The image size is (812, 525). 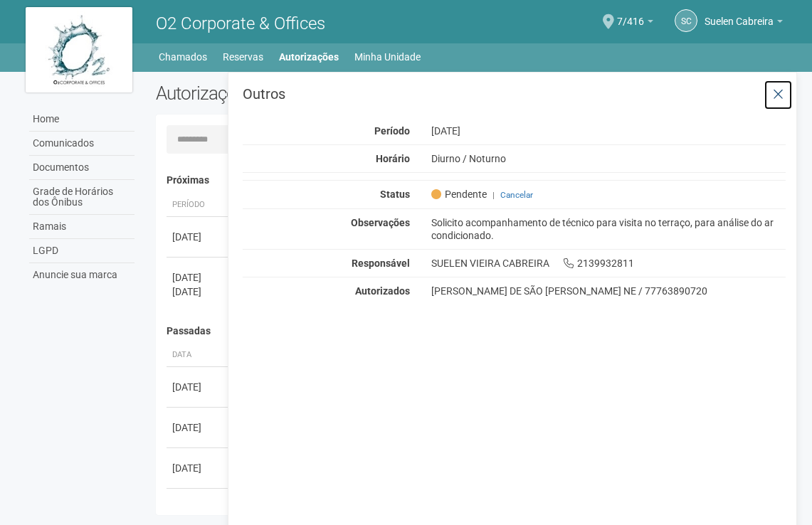 I want to click on div: Diurno / Noturno, so click(x=608, y=159).